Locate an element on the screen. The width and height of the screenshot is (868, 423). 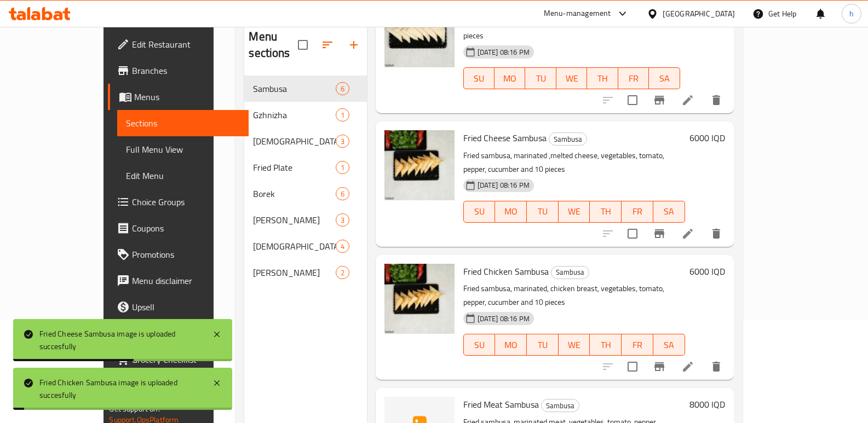
span: Choice Groups is located at coordinates (185, 202).